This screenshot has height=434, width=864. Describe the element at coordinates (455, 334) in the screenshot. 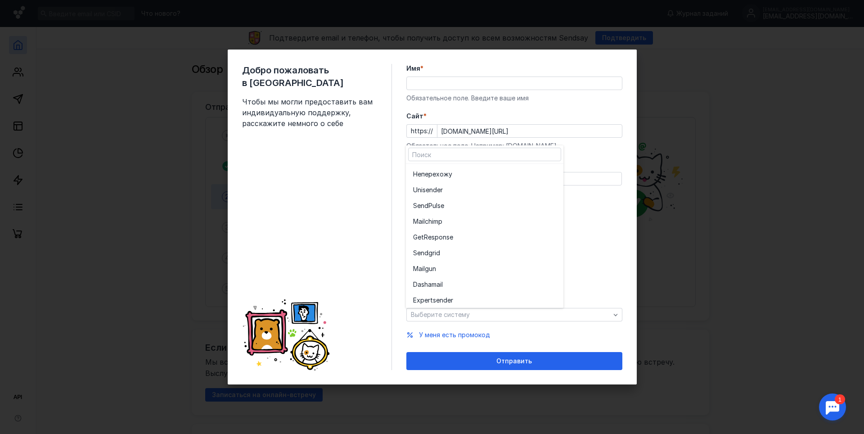

I see `span: У меня есть промокод` at that location.